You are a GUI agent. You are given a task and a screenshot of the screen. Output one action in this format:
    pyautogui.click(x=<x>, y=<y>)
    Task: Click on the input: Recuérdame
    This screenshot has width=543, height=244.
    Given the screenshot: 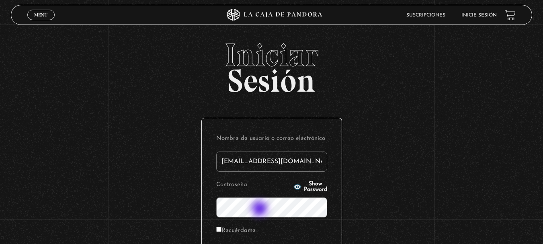 What is the action you would take?
    pyautogui.click(x=219, y=229)
    